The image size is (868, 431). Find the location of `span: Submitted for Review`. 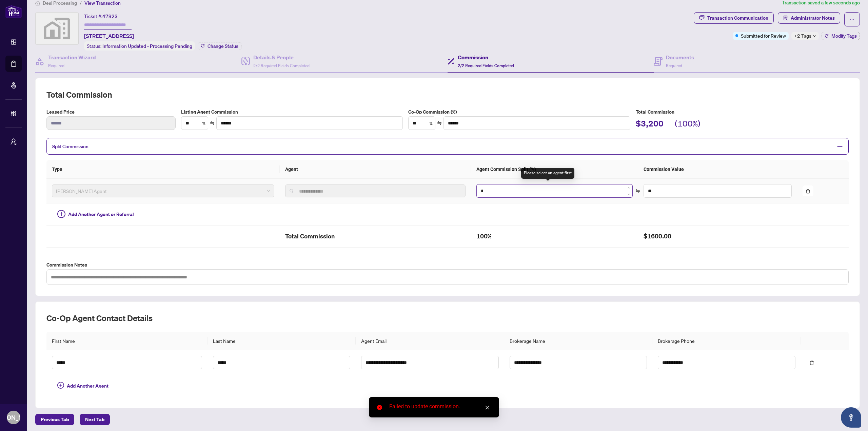

span: Submitted for Review is located at coordinates (763, 35).